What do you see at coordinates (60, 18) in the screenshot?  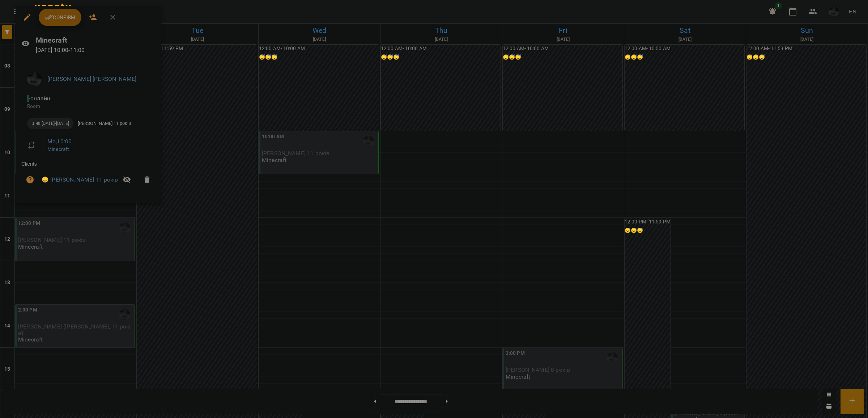 I see `button: Confirm` at bounding box center [60, 18].